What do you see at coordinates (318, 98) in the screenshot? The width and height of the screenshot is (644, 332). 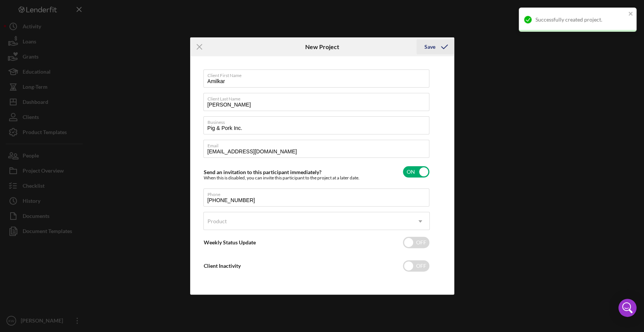 I see `label: Client Last Name` at bounding box center [318, 98].